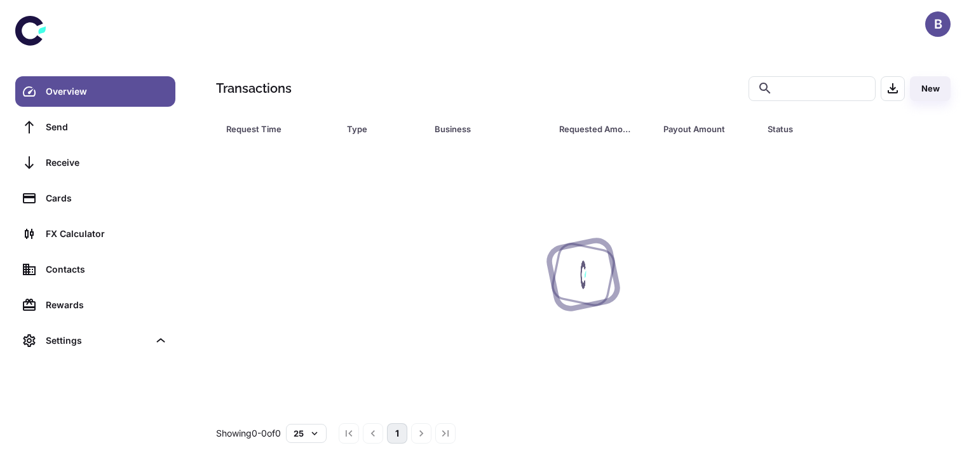 The height and width of the screenshot is (469, 976). Describe the element at coordinates (95, 198) in the screenshot. I see `a: Cards` at that location.